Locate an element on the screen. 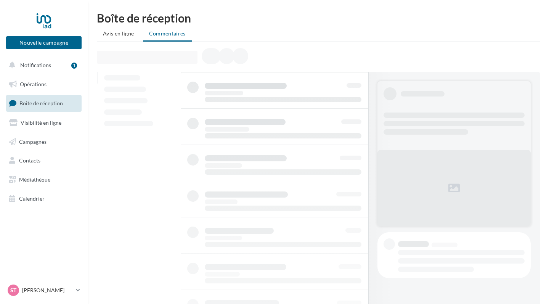  a: Boîte de réception is located at coordinates (44, 103).